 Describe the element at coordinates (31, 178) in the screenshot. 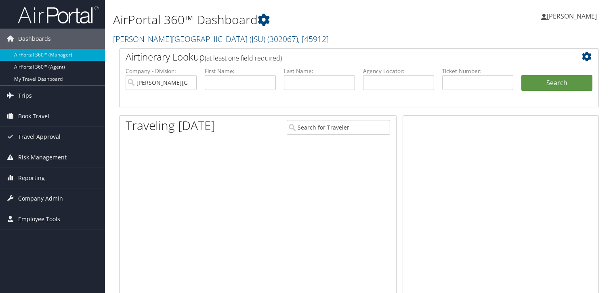

I see `span: Reporting` at that location.